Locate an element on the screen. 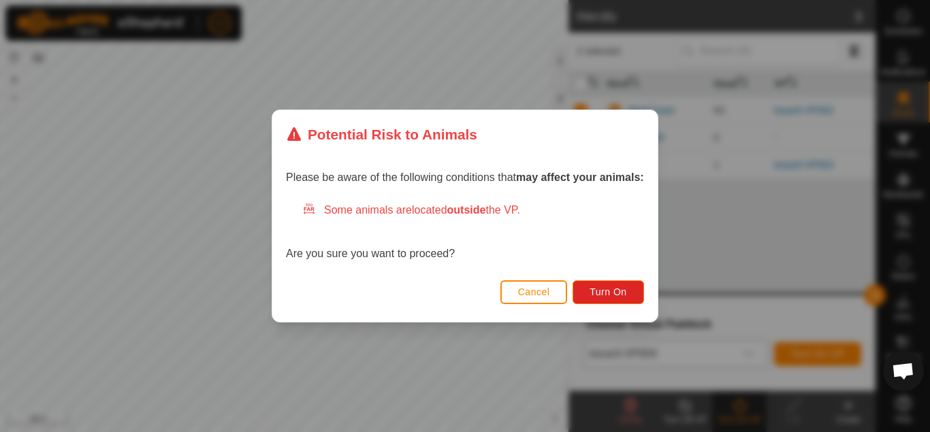 This screenshot has height=432, width=930. span: Cancel is located at coordinates (534, 292).